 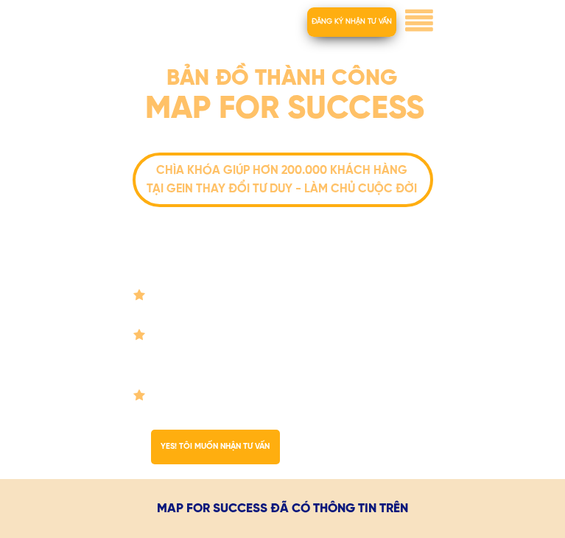 I want to click on p: Đăng ký nhận tư vấn, so click(x=352, y=22).